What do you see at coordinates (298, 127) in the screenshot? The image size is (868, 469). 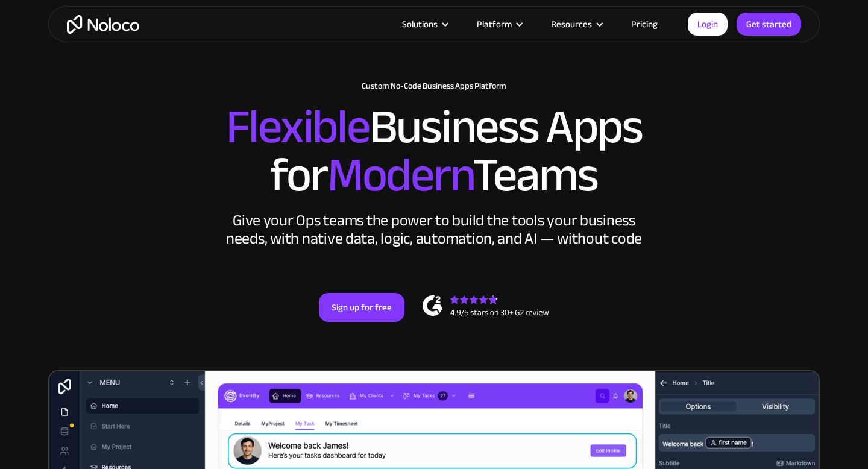 I see `span: Flexible` at bounding box center [298, 127].